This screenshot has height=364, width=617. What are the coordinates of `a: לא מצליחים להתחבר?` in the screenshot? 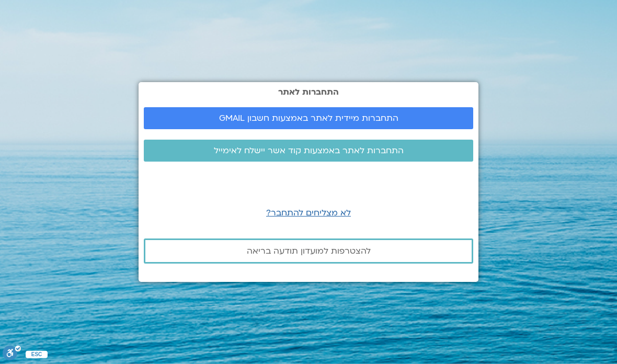 It's located at (308, 213).